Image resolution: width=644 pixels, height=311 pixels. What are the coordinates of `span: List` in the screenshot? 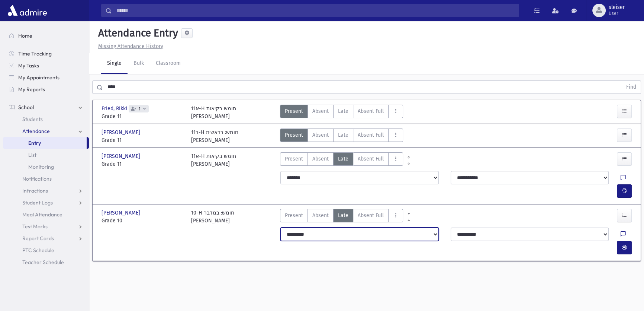 It's located at (32, 155).